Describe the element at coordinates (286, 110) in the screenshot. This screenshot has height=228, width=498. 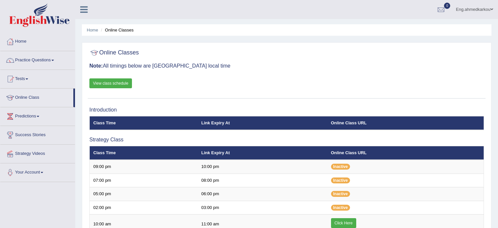
I see `h3: Introduction` at that location.